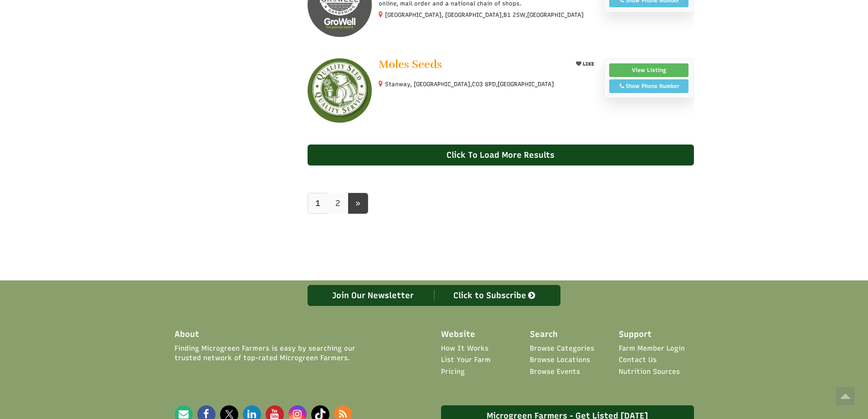 The height and width of the screenshot is (419, 868). What do you see at coordinates (560, 360) in the screenshot?
I see `a: Browse Locations` at bounding box center [560, 360].